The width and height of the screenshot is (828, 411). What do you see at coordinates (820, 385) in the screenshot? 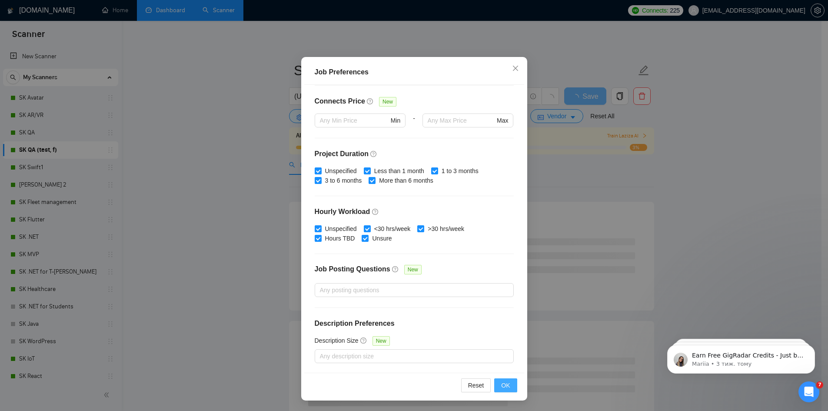
I see `span: 7` at bounding box center [820, 385].